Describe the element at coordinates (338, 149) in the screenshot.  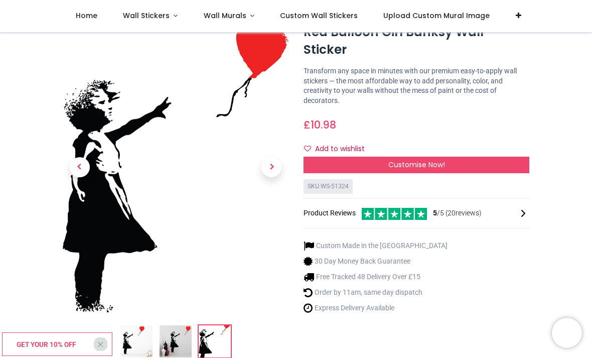
I see `button: Add to wishlistAdd to wishlist` at that location.